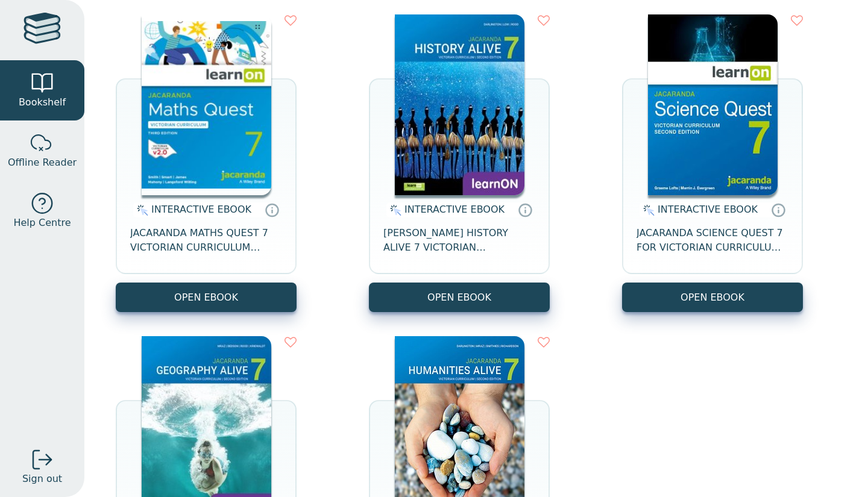 The width and height of the screenshot is (868, 497). What do you see at coordinates (206, 240) in the screenshot?
I see `span: JACARANDA MATHS QUEST 7 VICTORIAN CURRICULUM LEARNON EBOOK 3E` at bounding box center [206, 240].